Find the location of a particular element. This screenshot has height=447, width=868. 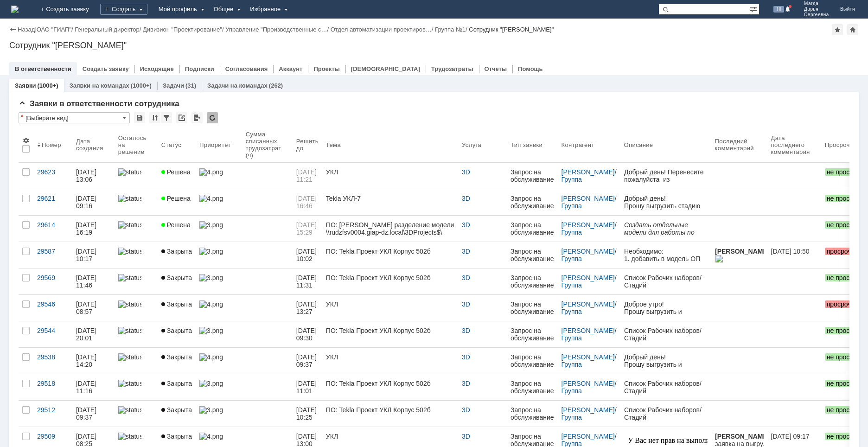

a: Перейти к работе в системе/> is located at coordinates (51, 24).